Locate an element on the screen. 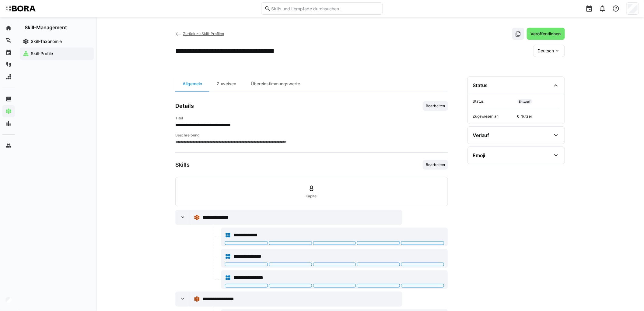 This screenshot has height=311, width=644. h4: Beschreibung is located at coordinates (312, 135).